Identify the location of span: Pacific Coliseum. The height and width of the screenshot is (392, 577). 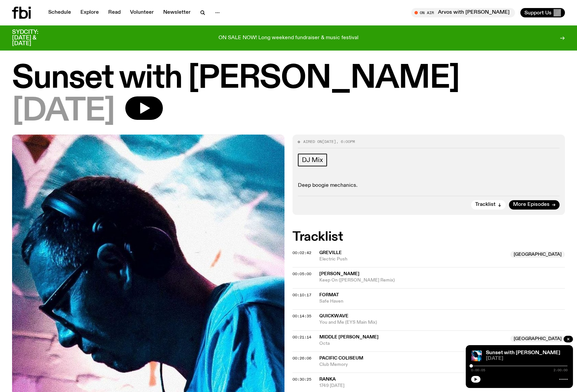
(341, 358).